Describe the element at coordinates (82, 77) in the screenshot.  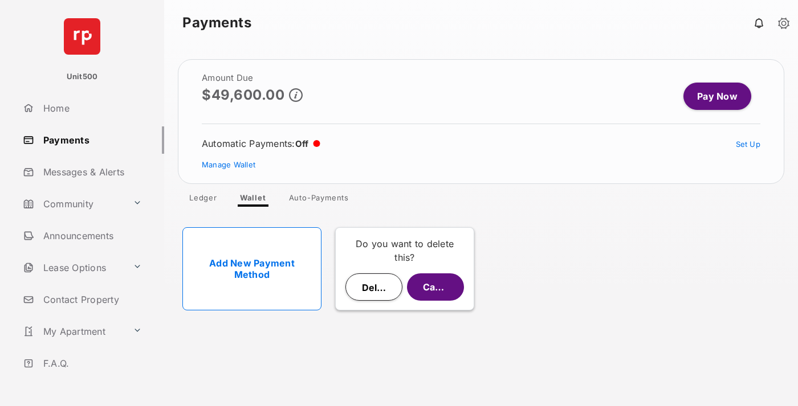
I see `p: Unit500` at that location.